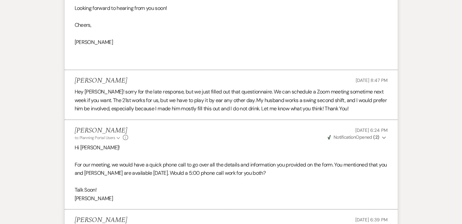 This screenshot has width=462, height=224. Describe the element at coordinates (83, 25) in the screenshot. I see `span: Cheers,` at that location.